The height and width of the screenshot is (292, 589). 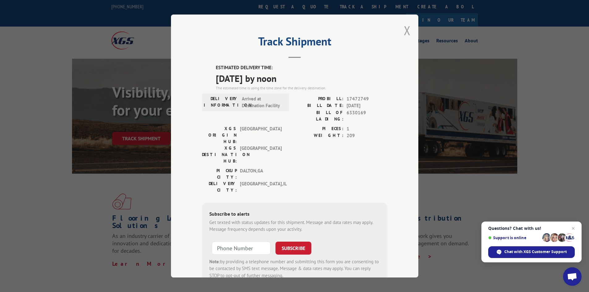 I want to click on button: Close modal, so click(x=407, y=30).